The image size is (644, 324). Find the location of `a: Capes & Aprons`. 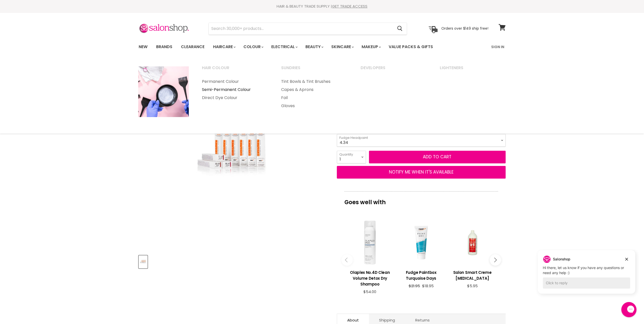

a: Capes & Aprons is located at coordinates (314, 89).